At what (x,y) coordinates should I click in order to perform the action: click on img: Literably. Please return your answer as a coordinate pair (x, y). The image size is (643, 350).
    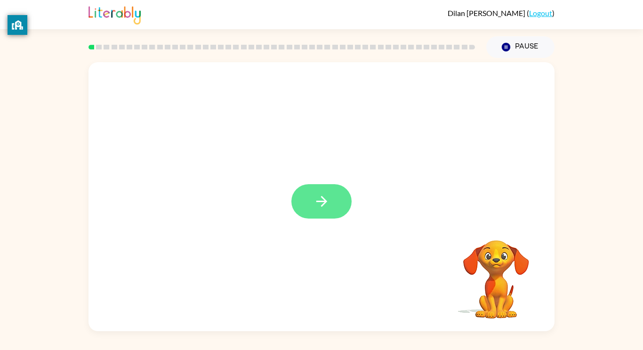
    Looking at the image, I should click on (114, 14).